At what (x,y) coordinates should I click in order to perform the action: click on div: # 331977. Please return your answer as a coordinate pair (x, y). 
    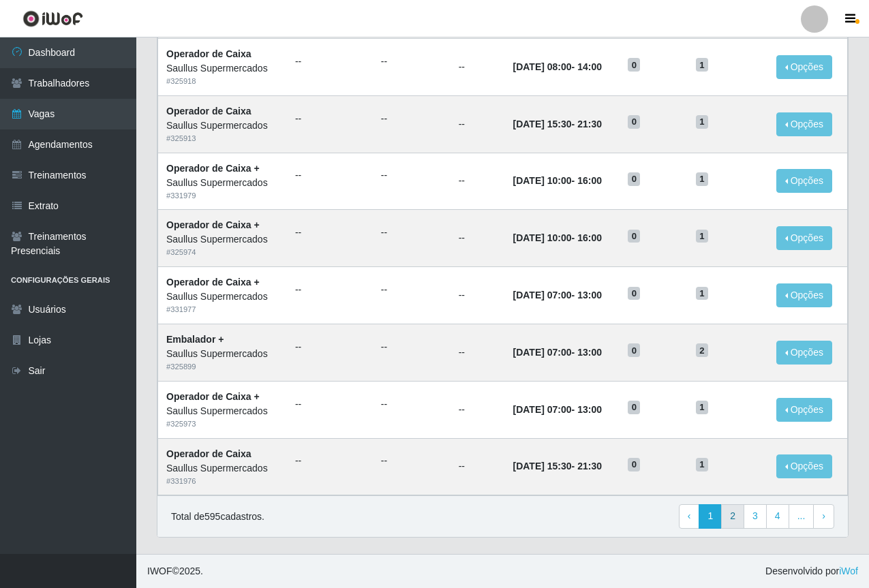
    Looking at the image, I should click on (222, 309).